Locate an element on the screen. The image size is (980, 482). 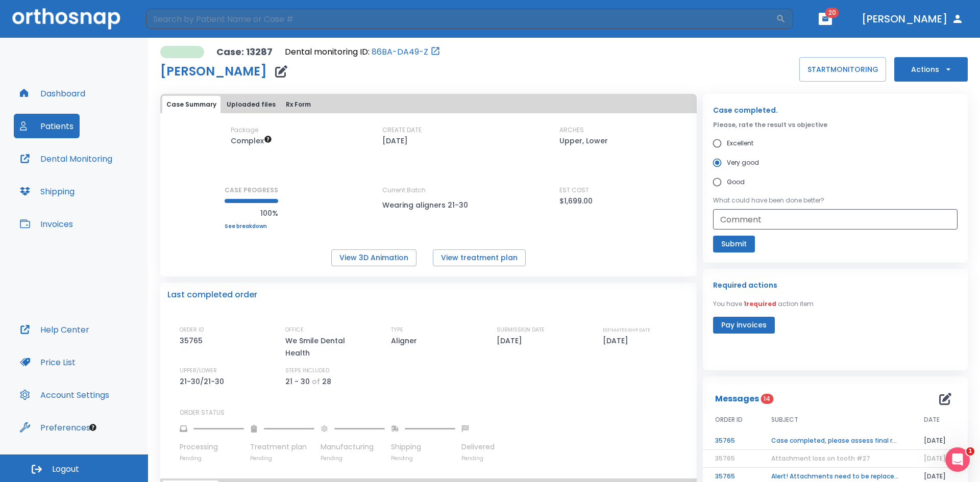
p: ORDER ID is located at coordinates (192, 330).